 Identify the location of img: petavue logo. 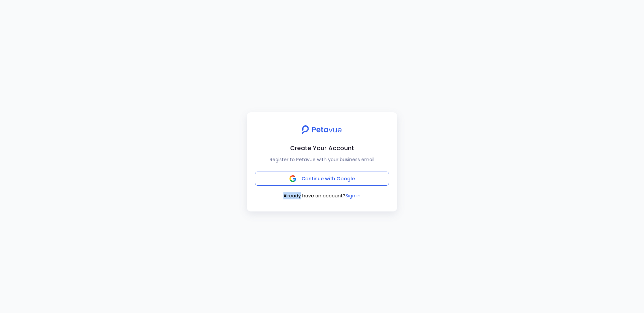
(321, 130).